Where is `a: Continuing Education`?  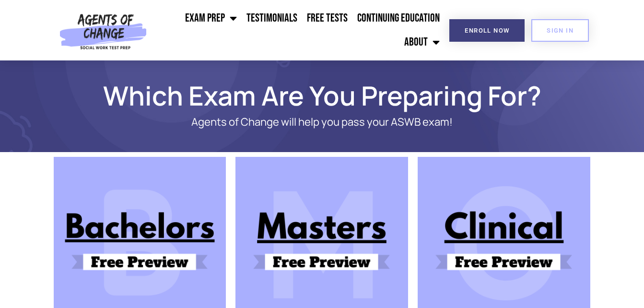 a: Continuing Education is located at coordinates (398, 19).